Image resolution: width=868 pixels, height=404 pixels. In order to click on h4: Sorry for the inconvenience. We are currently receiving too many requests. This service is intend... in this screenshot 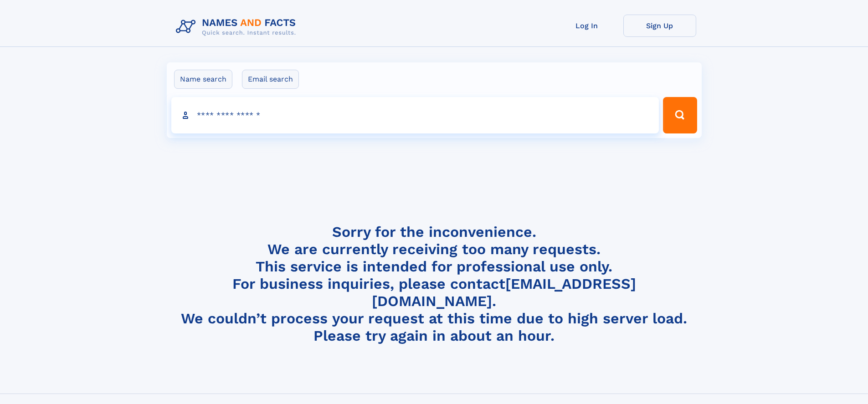, I will do `click(434, 284)`.